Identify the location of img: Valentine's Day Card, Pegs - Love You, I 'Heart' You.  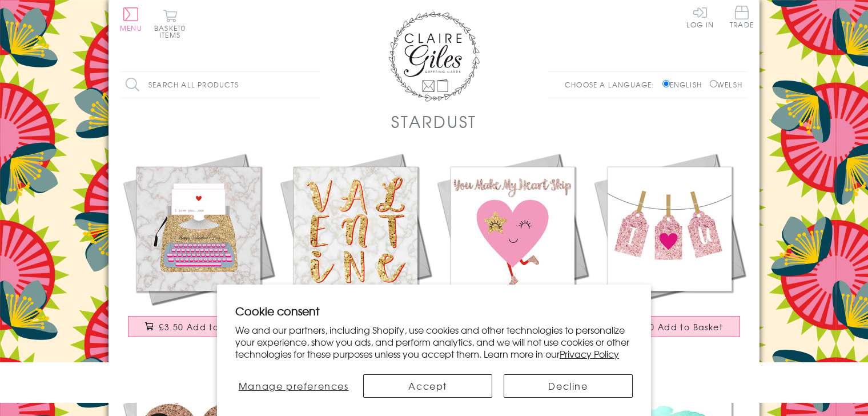
(669, 228).